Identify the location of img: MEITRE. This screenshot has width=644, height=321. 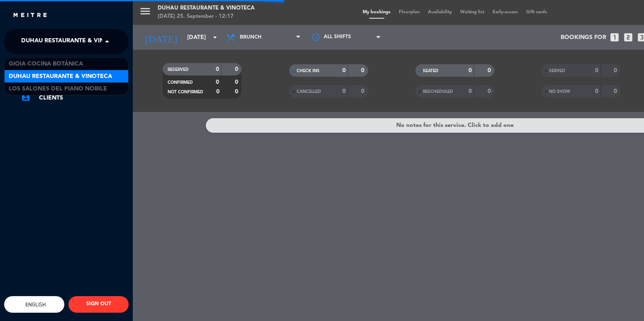
(30, 15).